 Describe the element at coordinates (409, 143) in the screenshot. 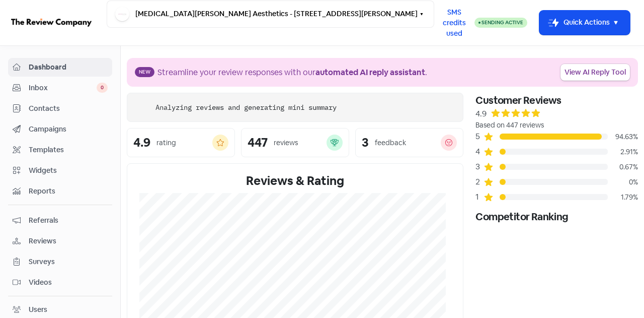

I see `a: 3feedback` at that location.